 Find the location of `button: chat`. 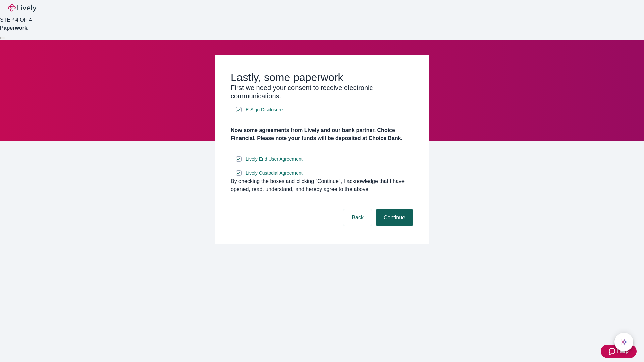

button: chat is located at coordinates (624, 342).